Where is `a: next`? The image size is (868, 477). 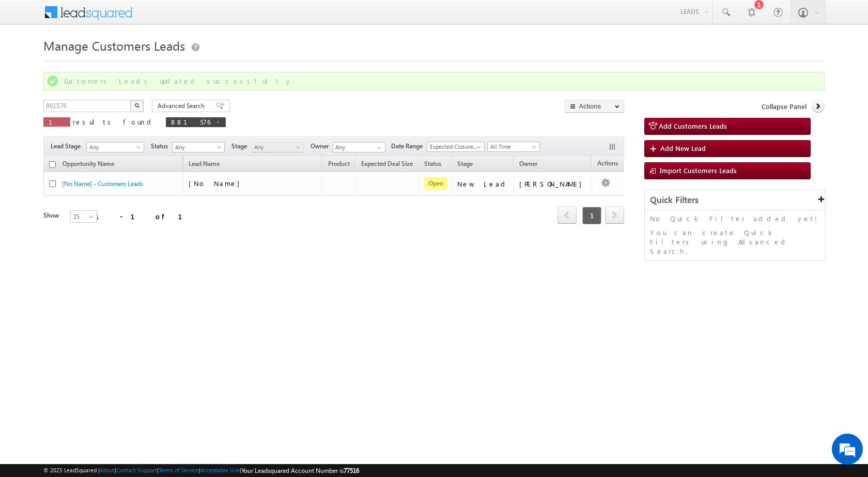
a: next is located at coordinates (614, 215).